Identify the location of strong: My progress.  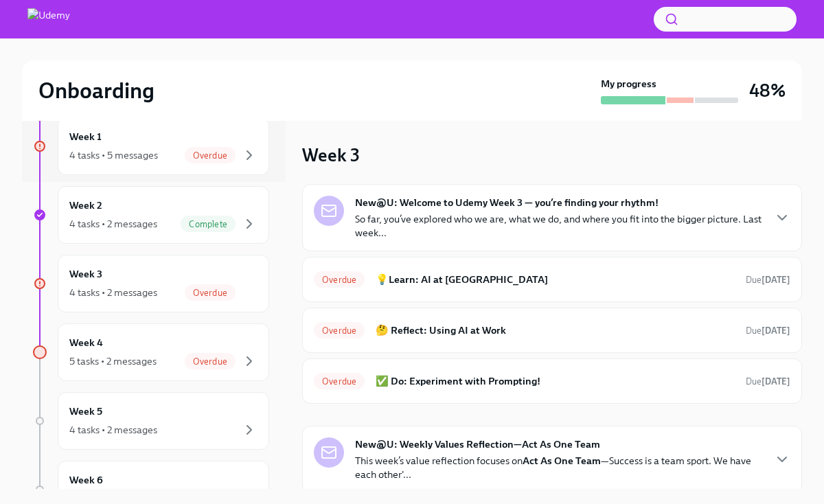
(628, 84).